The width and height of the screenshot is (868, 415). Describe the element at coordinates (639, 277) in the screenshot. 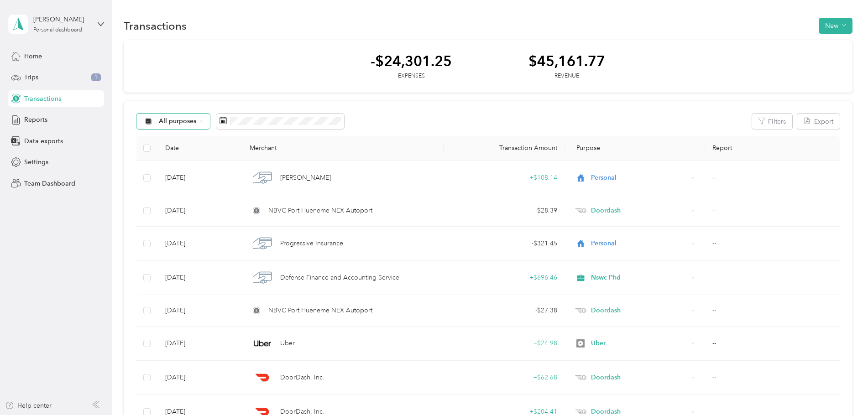

I see `span: Nswc Phd` at that location.